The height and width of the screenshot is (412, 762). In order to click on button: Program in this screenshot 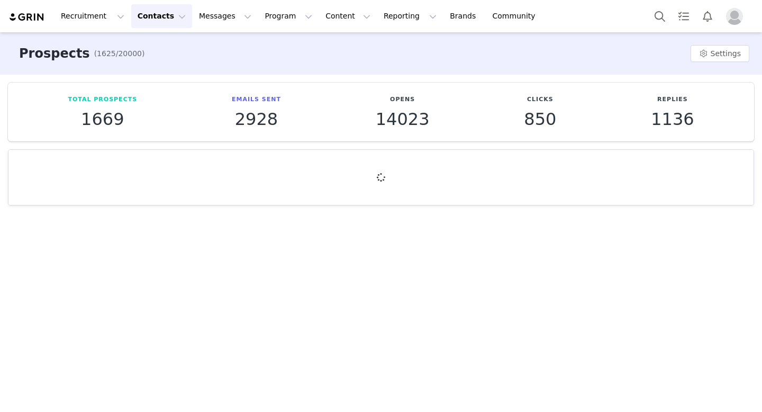, I will do `click(289, 16)`.